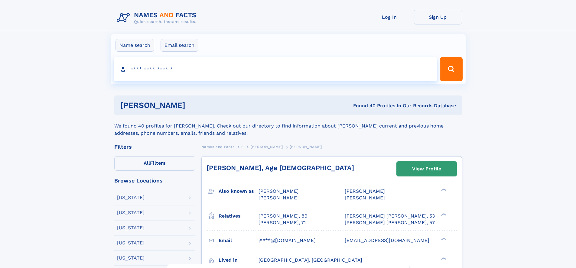 This screenshot has width=576, height=268. Describe the element at coordinates (243, 147) in the screenshot. I see `span: F` at that location.